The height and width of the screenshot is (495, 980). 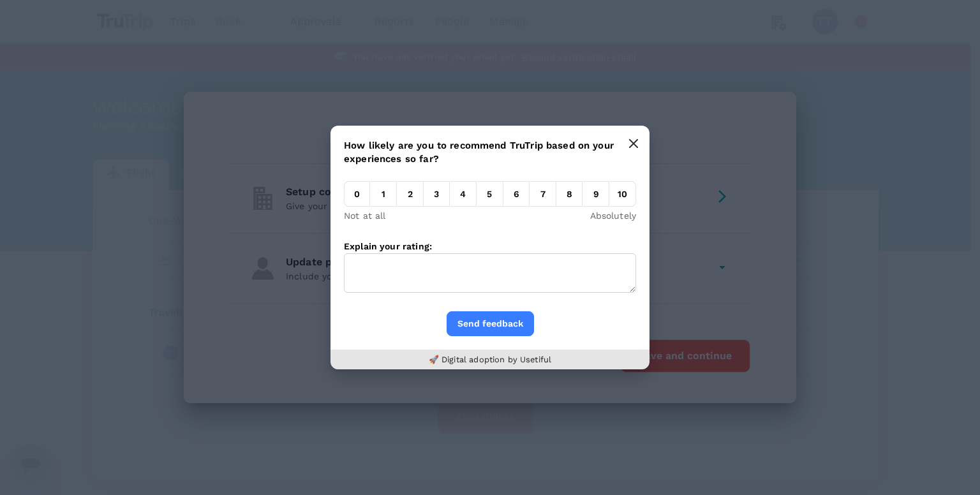 I want to click on em: 10, so click(x=622, y=194).